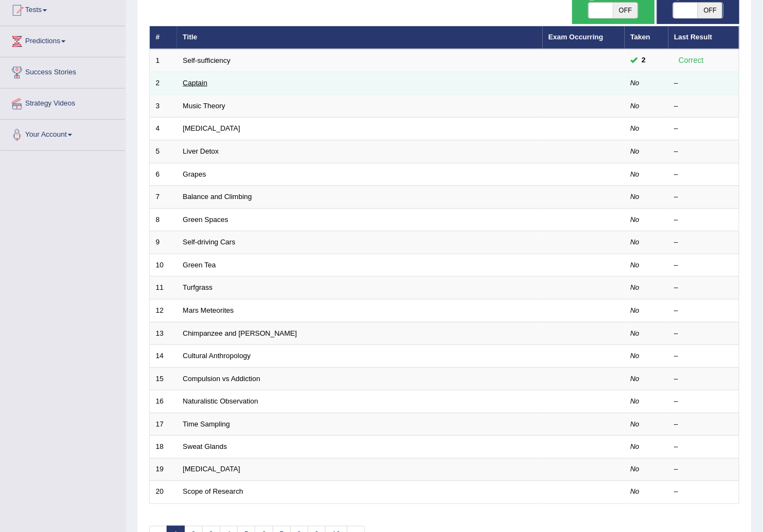 This screenshot has height=532, width=763. What do you see at coordinates (164, 311) in the screenshot?
I see `td: 12` at bounding box center [164, 311].